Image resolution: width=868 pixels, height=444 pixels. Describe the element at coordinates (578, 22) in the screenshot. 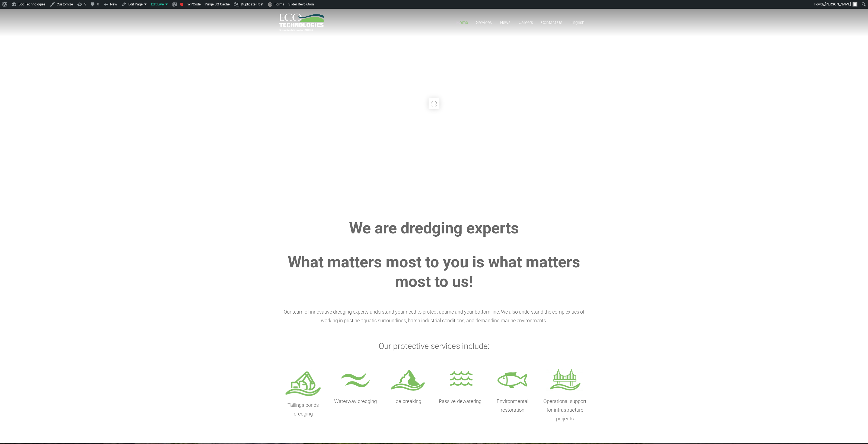

I see `a: English` at that location.